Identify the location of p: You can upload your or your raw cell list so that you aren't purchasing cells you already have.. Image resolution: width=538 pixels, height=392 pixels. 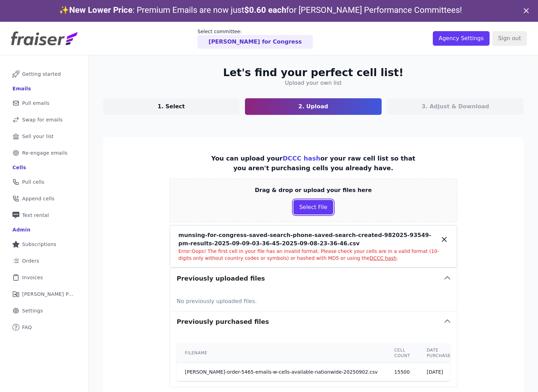
(314, 164).